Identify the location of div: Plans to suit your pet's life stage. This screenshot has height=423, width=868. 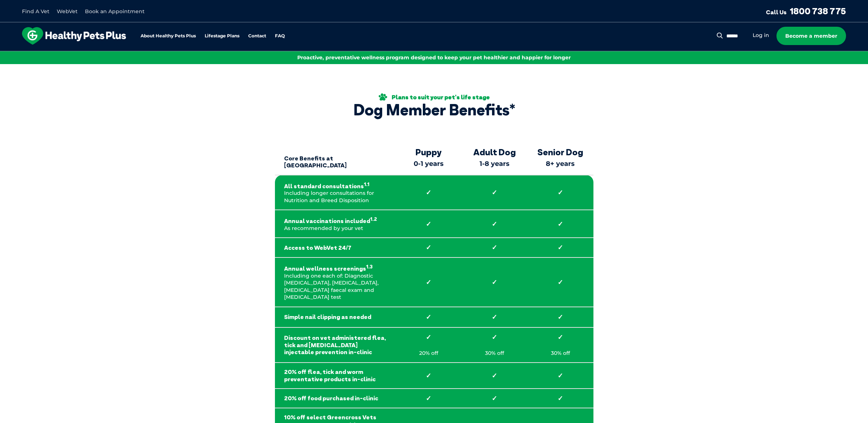
(434, 97).